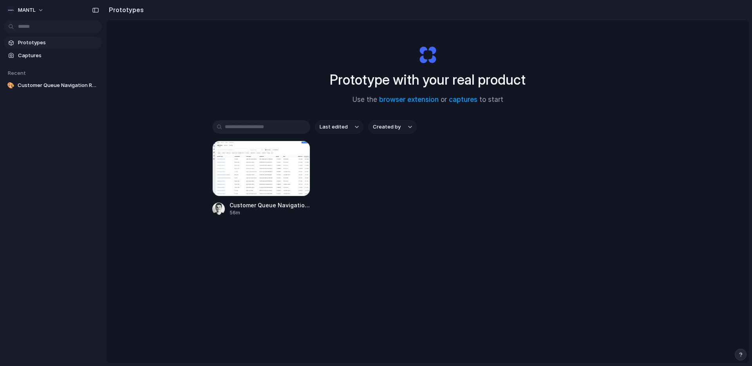  What do you see at coordinates (409, 100) in the screenshot?
I see `a: browser extension` at bounding box center [409, 100].